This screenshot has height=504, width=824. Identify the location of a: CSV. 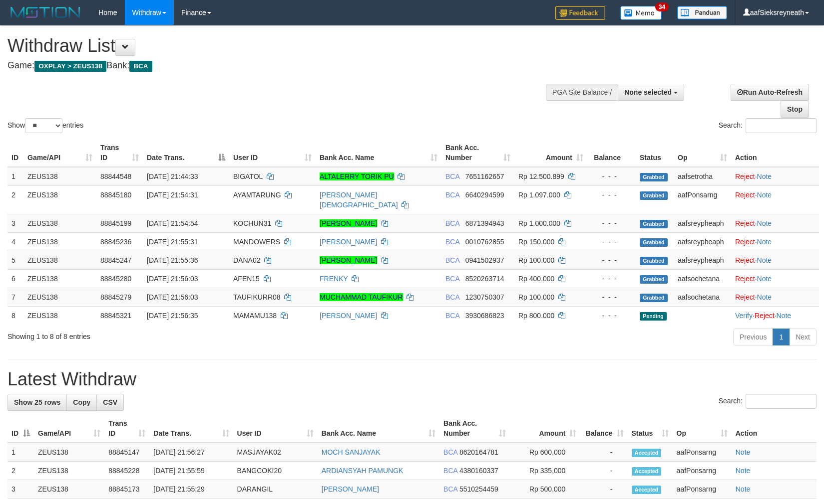
(110, 402).